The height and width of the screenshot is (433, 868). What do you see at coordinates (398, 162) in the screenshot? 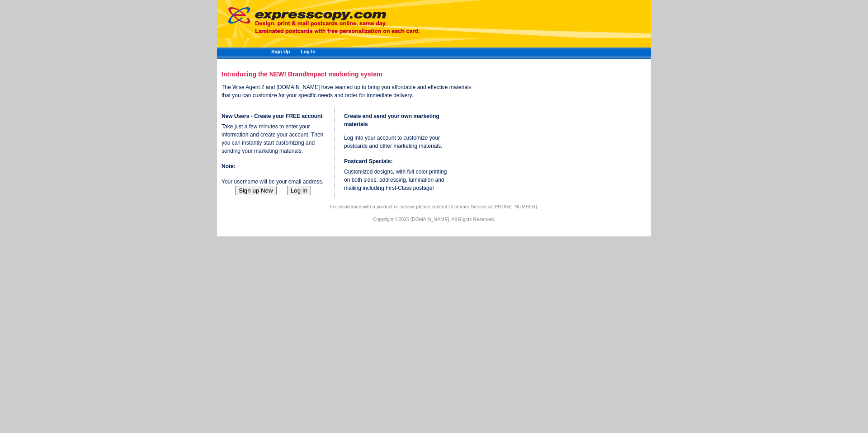
I see `h4: Postcard Specials:` at bounding box center [398, 162].